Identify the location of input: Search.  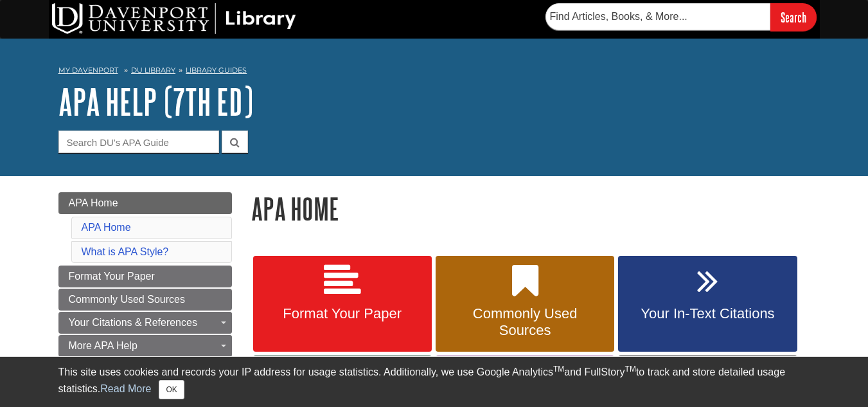
(793, 17).